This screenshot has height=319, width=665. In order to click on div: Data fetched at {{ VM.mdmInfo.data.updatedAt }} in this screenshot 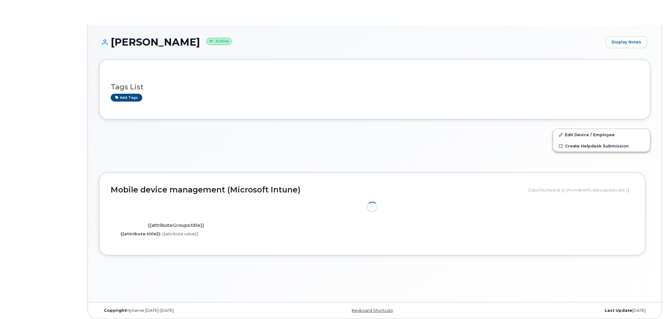, I will do `click(581, 190)`.